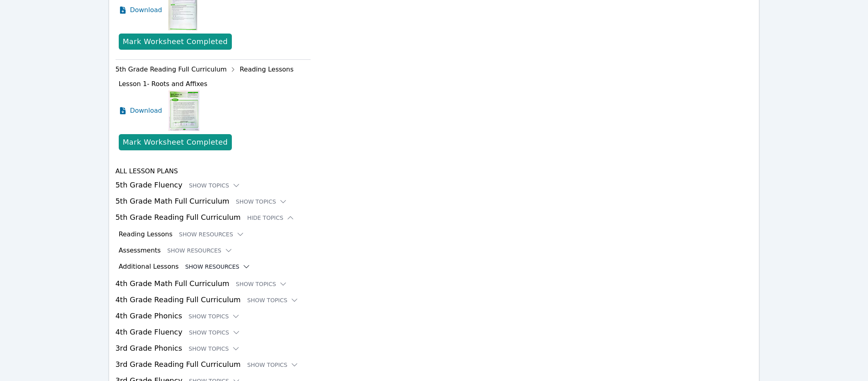  I want to click on h3: 4th Grade Math Full Curriculum, so click(434, 284).